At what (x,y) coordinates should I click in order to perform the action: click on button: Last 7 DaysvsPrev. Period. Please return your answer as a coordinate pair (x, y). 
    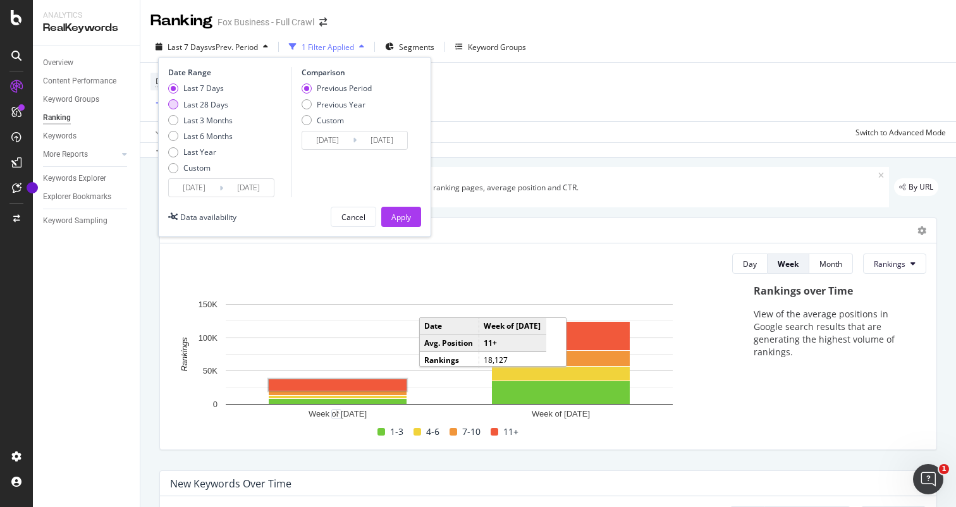
    Looking at the image, I should click on (212, 47).